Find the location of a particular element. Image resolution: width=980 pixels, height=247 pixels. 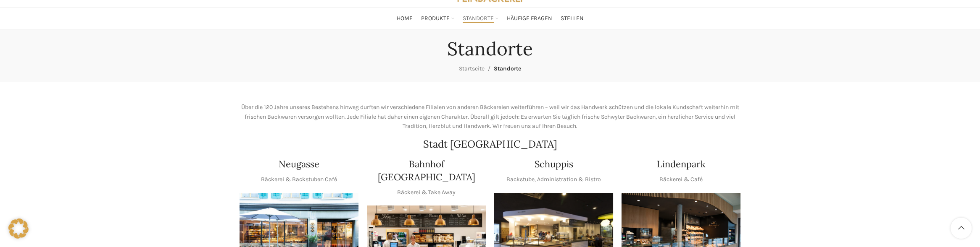

a: Stellen is located at coordinates (572, 18).